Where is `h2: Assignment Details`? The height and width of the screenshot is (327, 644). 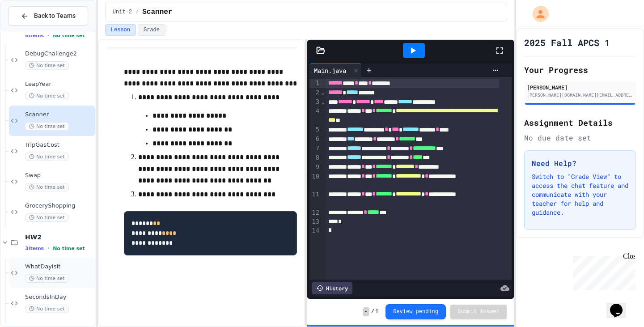 h2: Assignment Details is located at coordinates (580, 122).